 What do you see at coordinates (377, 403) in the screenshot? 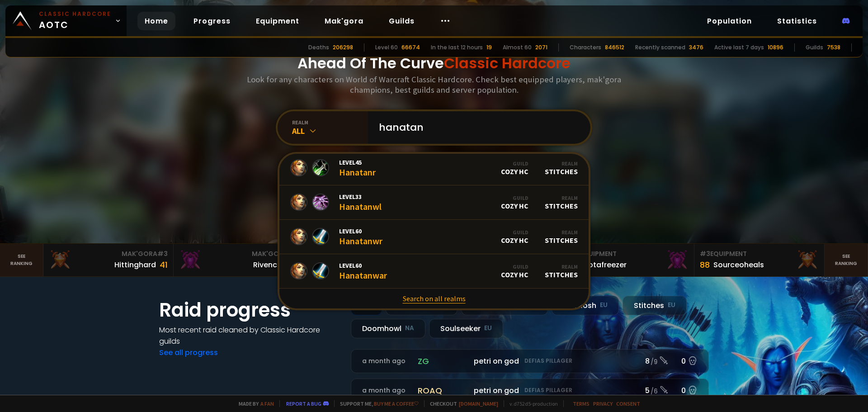
I see `span: Support me,` at bounding box center [377, 403].